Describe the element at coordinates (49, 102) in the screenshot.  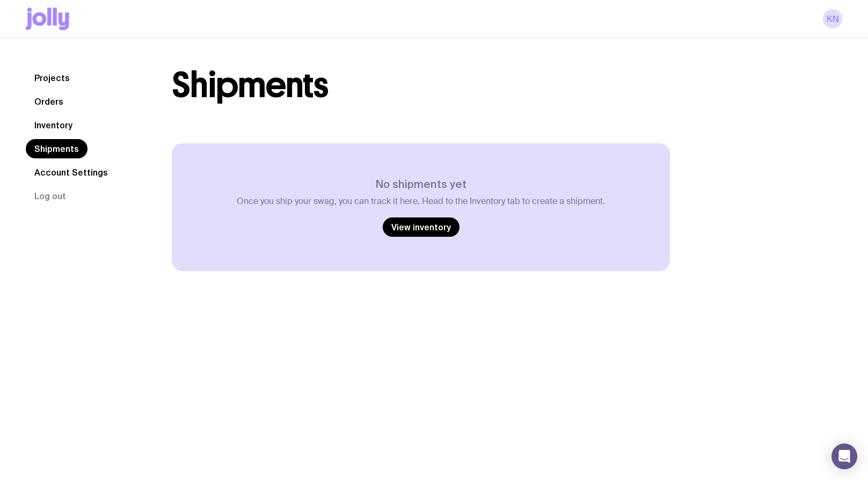
I see `a: Orders` at that location.